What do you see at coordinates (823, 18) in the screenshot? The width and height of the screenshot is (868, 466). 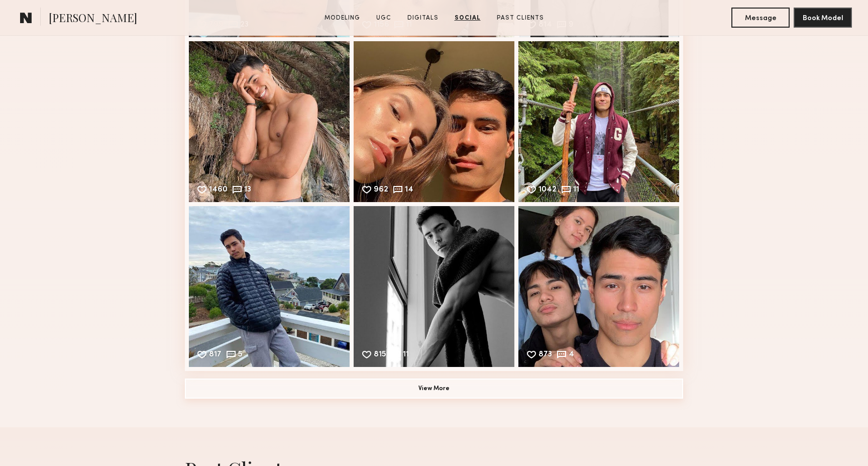 I see `button: Book Model` at bounding box center [823, 18].